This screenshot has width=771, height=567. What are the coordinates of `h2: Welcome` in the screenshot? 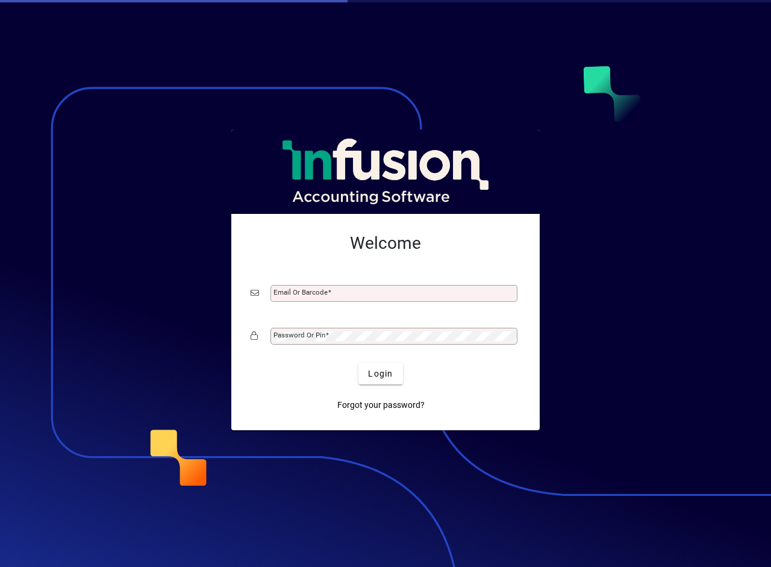 It's located at (386, 243).